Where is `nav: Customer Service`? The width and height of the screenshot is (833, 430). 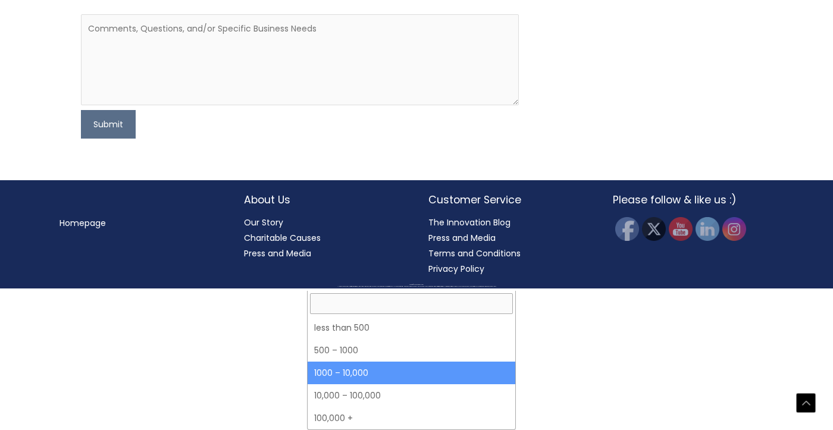
nav: Customer Service is located at coordinates (509, 246).